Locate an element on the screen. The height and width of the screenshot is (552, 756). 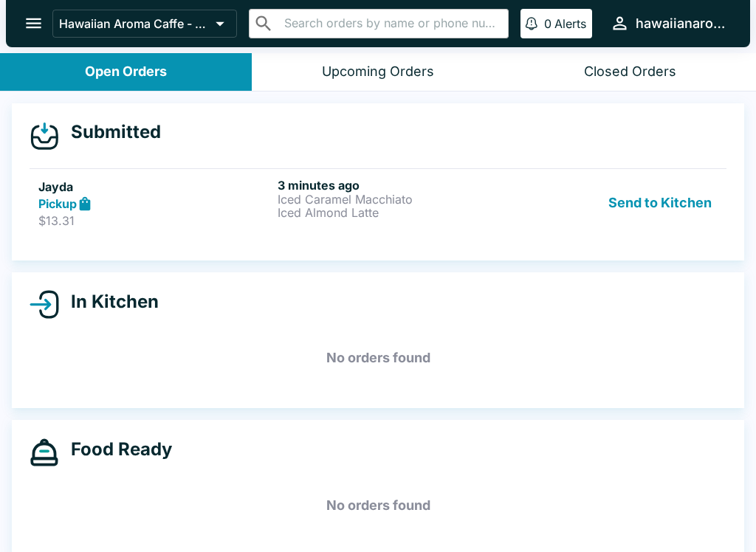
h4: Food Ready is located at coordinates (116, 450).